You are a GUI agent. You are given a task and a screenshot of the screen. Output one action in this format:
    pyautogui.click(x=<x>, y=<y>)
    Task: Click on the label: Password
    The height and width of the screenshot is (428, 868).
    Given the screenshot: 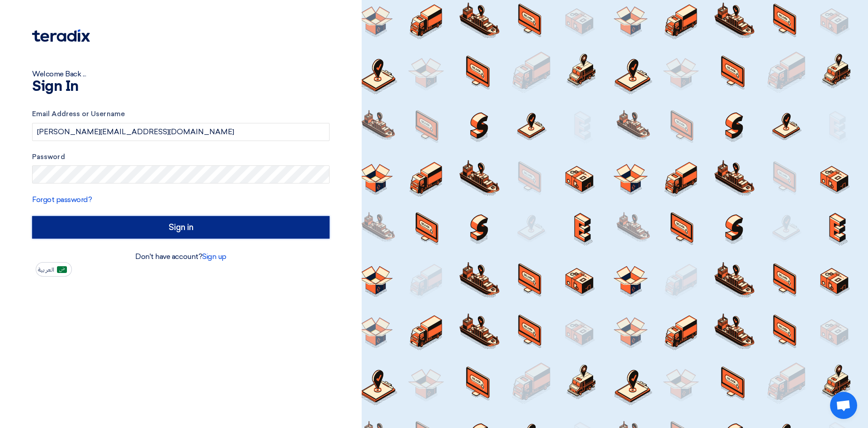 What is the action you would take?
    pyautogui.click(x=181, y=157)
    